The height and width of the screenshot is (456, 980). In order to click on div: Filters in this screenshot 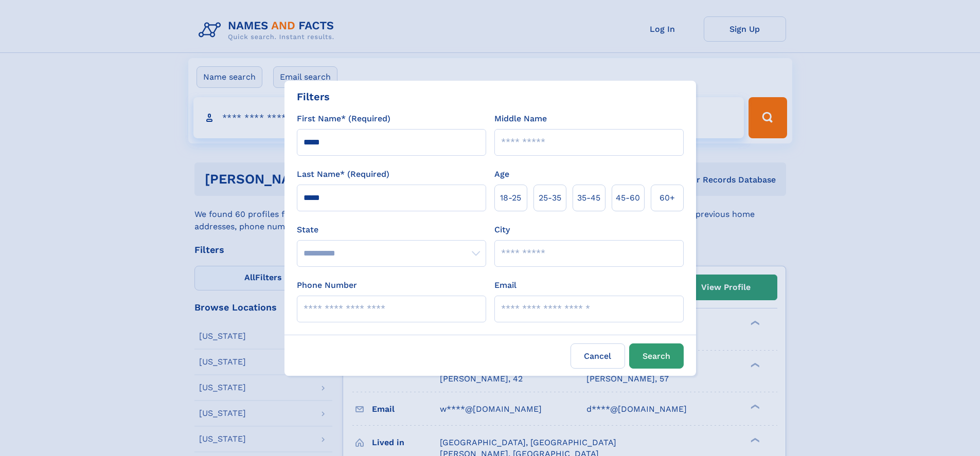, I will do `click(313, 97)`.